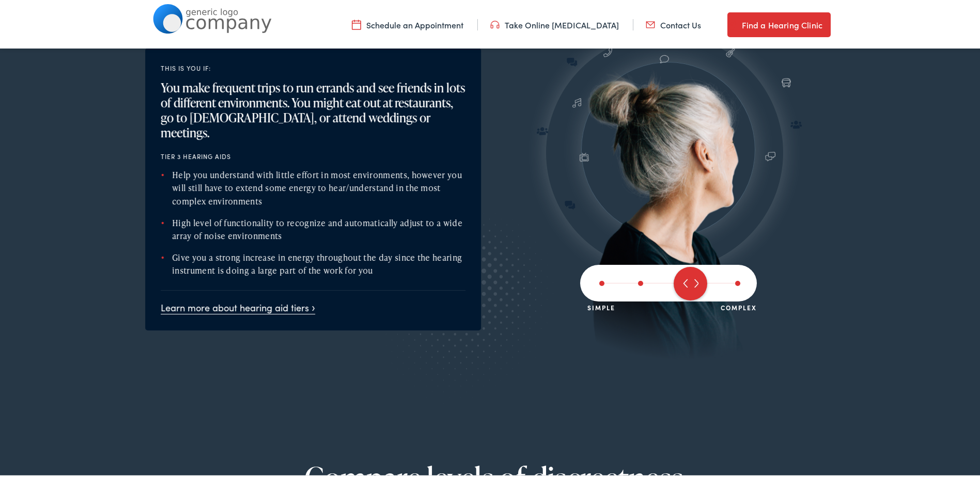 This screenshot has height=477, width=980. What do you see at coordinates (238, 305) in the screenshot?
I see `a: Learn more about hearing aid tiers` at bounding box center [238, 305].